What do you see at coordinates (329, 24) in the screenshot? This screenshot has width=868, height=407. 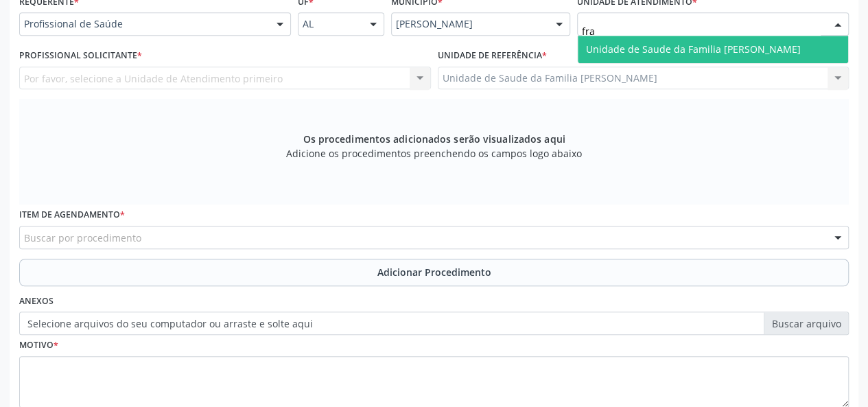 I see `span: AL` at bounding box center [329, 24].